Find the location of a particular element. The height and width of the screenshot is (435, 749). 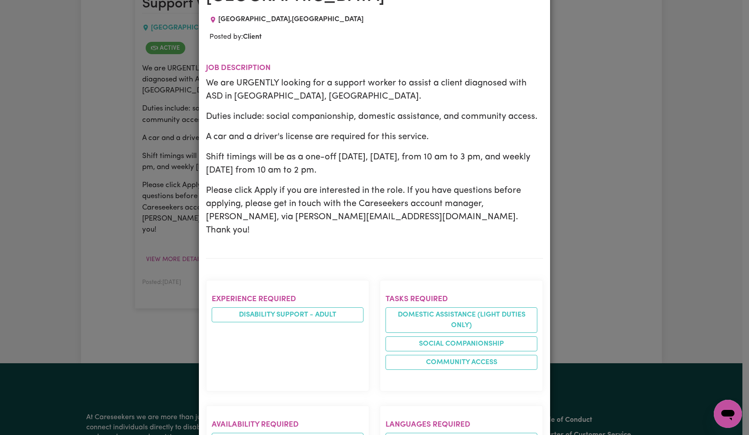

b: Client is located at coordinates (252, 37).